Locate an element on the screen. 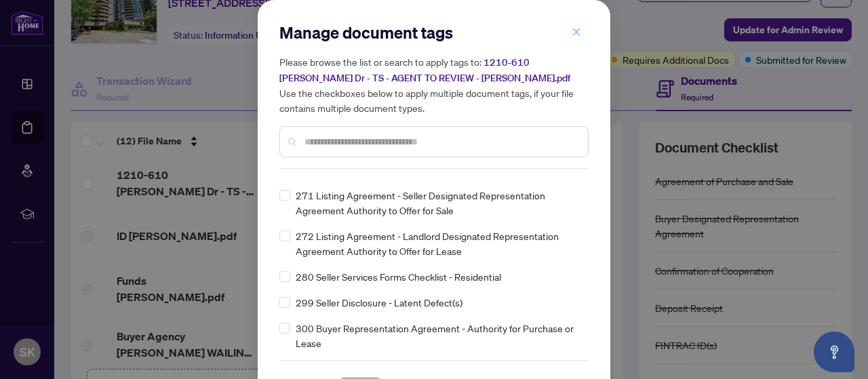  button: Open asap is located at coordinates (834, 352).